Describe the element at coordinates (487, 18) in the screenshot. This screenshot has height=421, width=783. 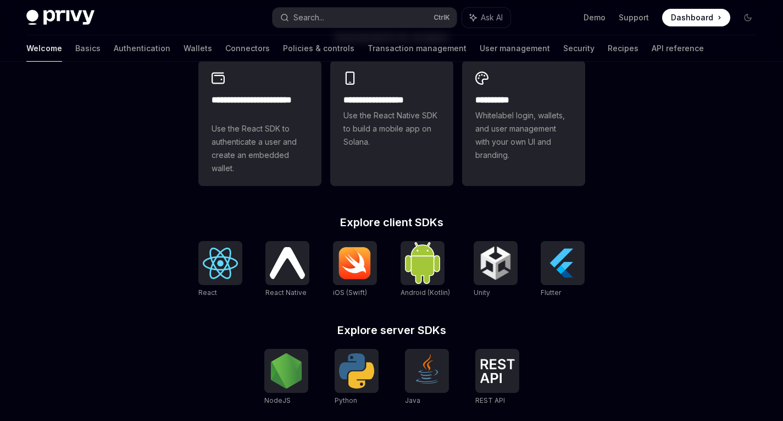
I see `button: Ask AI` at that location.